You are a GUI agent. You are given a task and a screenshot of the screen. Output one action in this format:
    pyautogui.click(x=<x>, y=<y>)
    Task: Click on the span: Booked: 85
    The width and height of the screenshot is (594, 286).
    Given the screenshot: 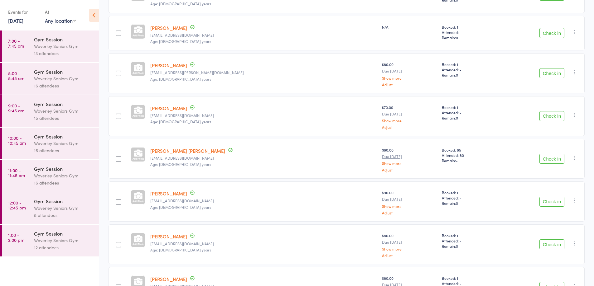 What is the action you would take?
    pyautogui.click(x=468, y=150)
    